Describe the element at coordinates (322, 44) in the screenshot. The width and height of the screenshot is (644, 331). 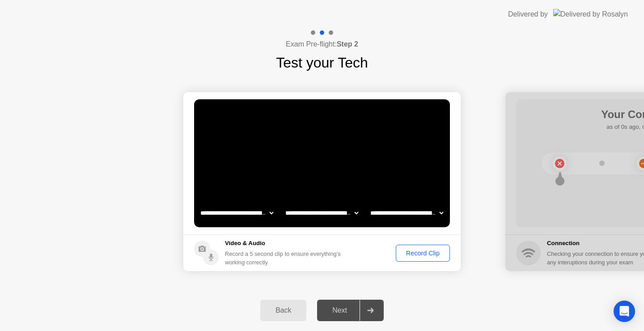
I see `h4: Exam Pre-flight:` at that location.